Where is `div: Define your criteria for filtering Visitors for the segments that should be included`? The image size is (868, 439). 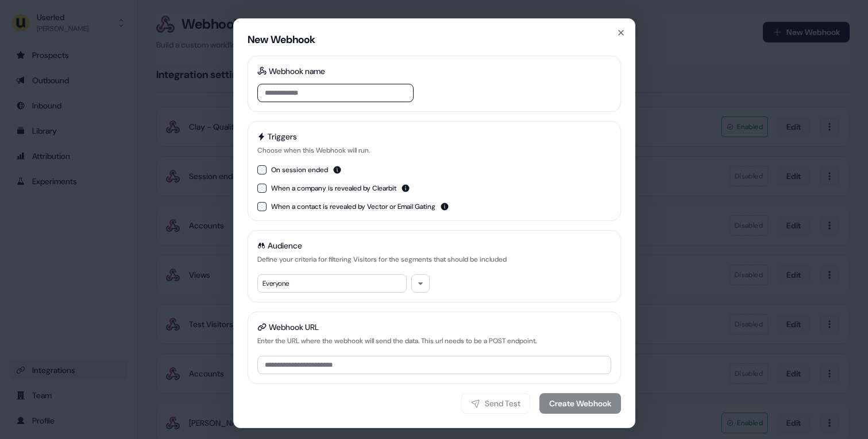 div: Define your criteria for filtering Visitors for the segments that should be included is located at coordinates (382, 259).